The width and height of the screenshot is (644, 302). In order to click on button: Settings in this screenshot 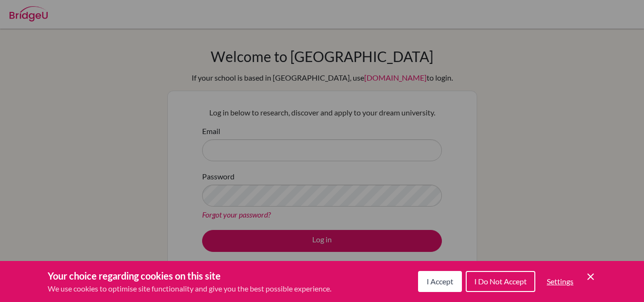, I will do `click(561, 281)`.